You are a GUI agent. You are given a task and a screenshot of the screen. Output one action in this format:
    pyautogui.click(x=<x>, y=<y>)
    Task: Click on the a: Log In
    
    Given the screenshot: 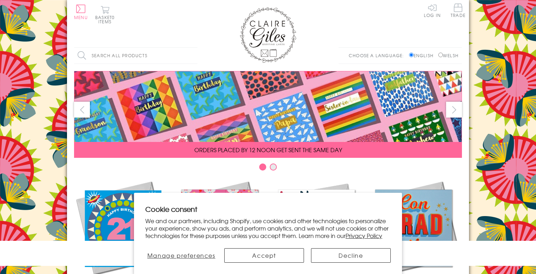 What is the action you would take?
    pyautogui.click(x=432, y=10)
    